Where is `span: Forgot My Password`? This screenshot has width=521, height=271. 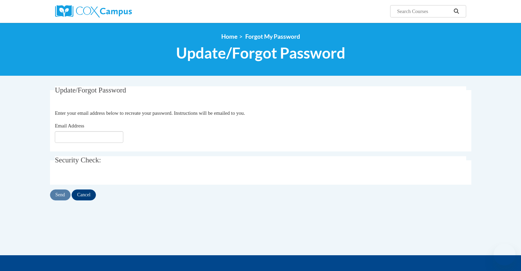 span: Forgot My Password is located at coordinates (273, 36).